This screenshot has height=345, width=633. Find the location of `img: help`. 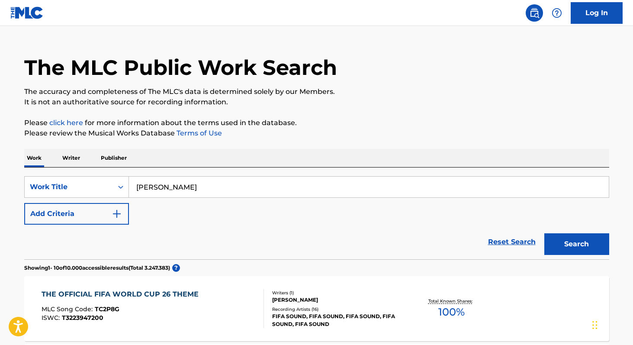

img: help is located at coordinates (557, 13).